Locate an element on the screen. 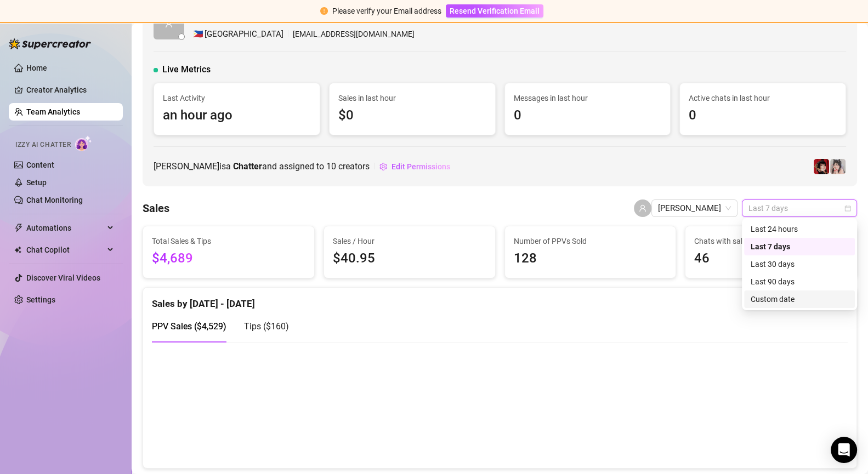 The image size is (868, 474). span: an hour ago is located at coordinates (237, 116).